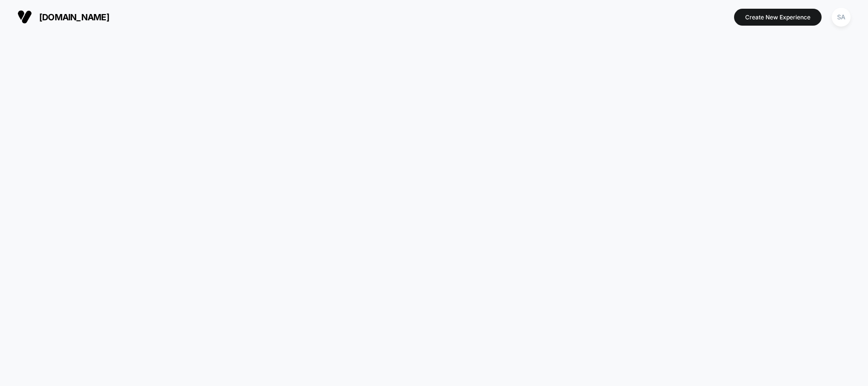 The image size is (868, 386). What do you see at coordinates (840, 17) in the screenshot?
I see `div: SA` at bounding box center [840, 17].